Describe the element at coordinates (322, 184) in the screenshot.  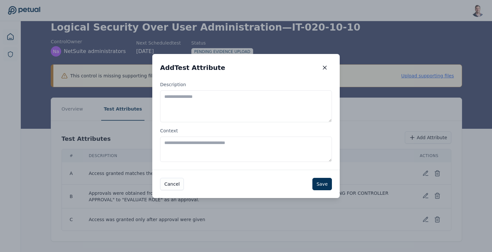
I see `button: Save` at that location.